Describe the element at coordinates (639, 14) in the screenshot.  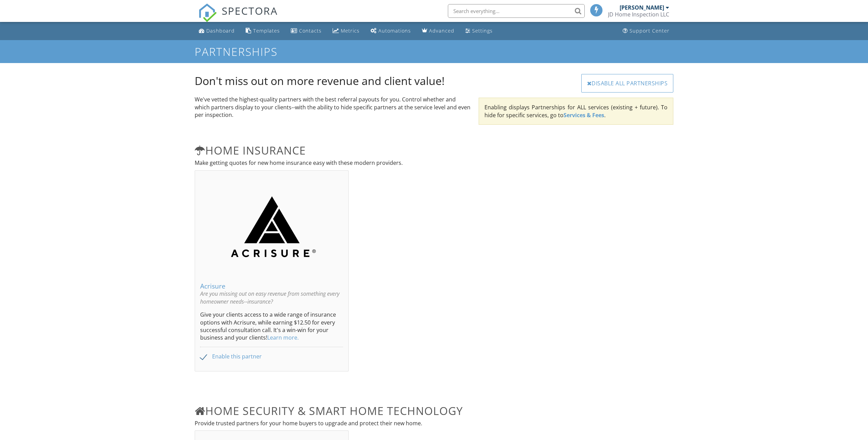
I see `div: JD Home Inspection LLC` at that location.